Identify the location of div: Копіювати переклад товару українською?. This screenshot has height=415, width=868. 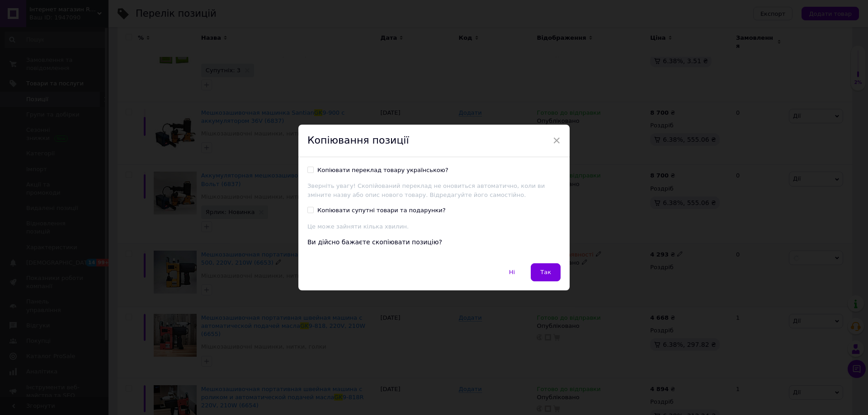
(383, 170).